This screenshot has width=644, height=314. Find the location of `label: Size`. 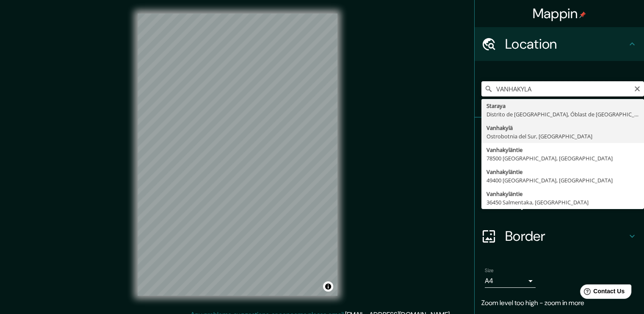

label: Size is located at coordinates (489, 271).